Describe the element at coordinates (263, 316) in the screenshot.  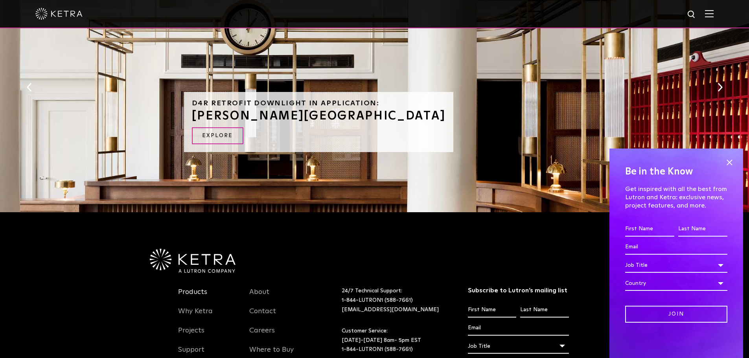
I see `a: Contact` at that location.